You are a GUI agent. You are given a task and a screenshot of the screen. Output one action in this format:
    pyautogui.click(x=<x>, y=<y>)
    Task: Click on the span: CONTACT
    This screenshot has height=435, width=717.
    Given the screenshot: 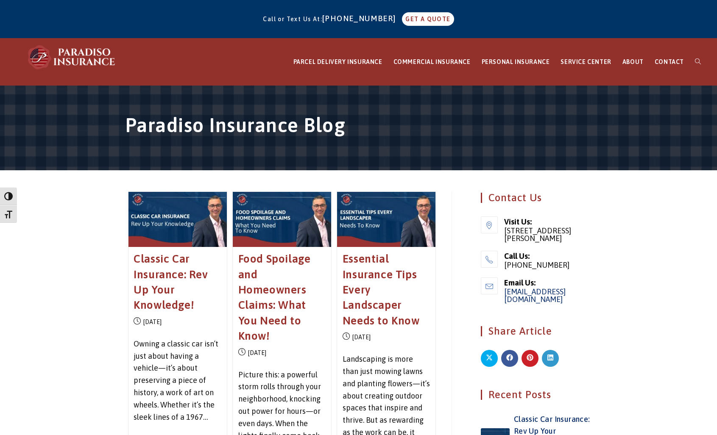 What is the action you would take?
    pyautogui.click(x=669, y=62)
    